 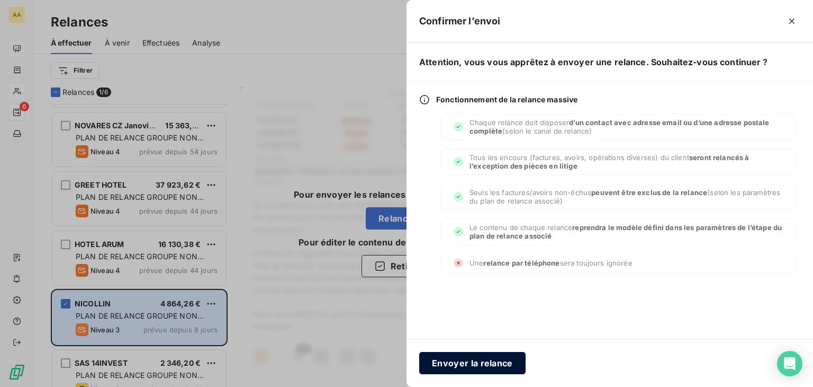 I want to click on span: peuvent être exclus de la relance, so click(x=649, y=192).